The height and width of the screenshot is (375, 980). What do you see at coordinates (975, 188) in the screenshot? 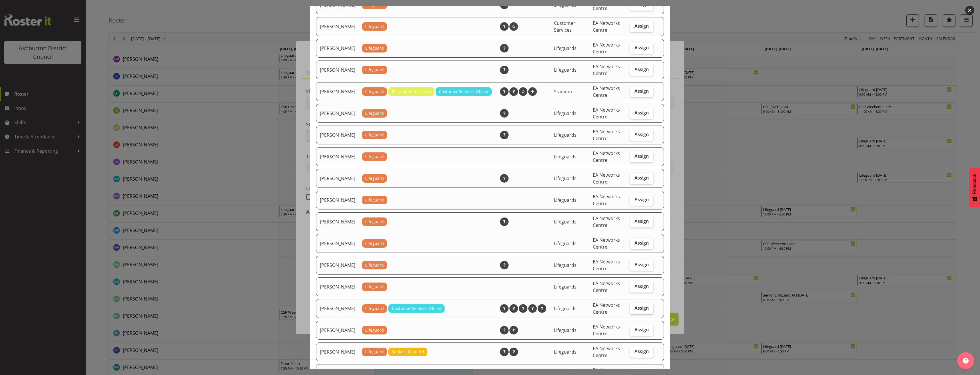
I see `button: Feedback - Show survey` at bounding box center [975, 188].